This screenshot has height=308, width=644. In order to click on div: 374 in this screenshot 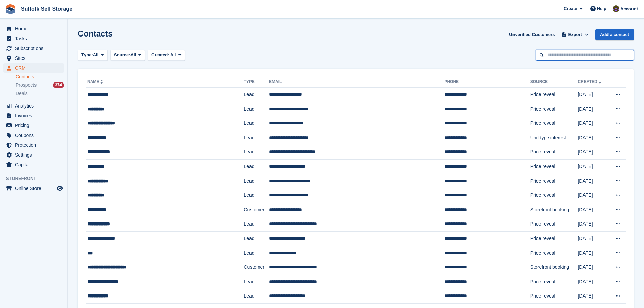, I will do `click(59, 85)`.